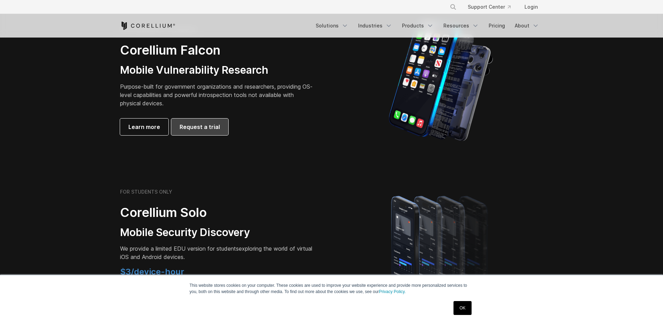  Describe the element at coordinates (217, 50) in the screenshot. I see `h2: Corellium Falcon` at that location.